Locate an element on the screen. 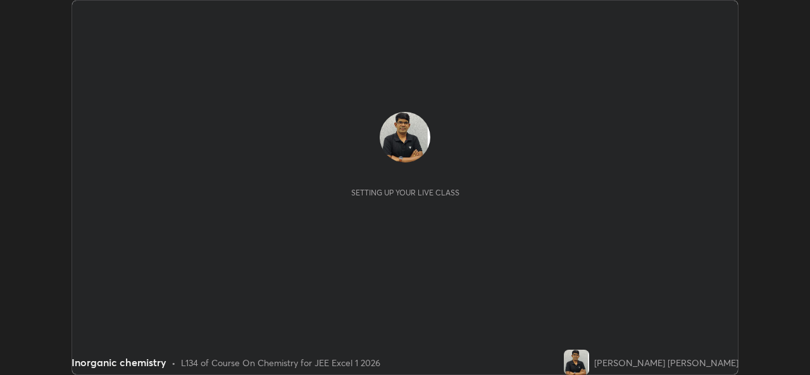  div: L134 of Course On Chemistry for JEE Excel 1 2026 is located at coordinates (280, 363).